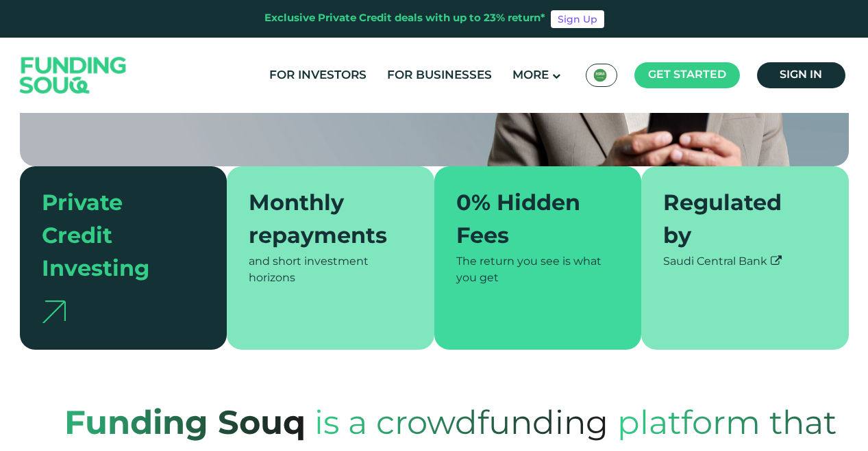  Describe the element at coordinates (801, 75) in the screenshot. I see `a: Sign in` at that location.